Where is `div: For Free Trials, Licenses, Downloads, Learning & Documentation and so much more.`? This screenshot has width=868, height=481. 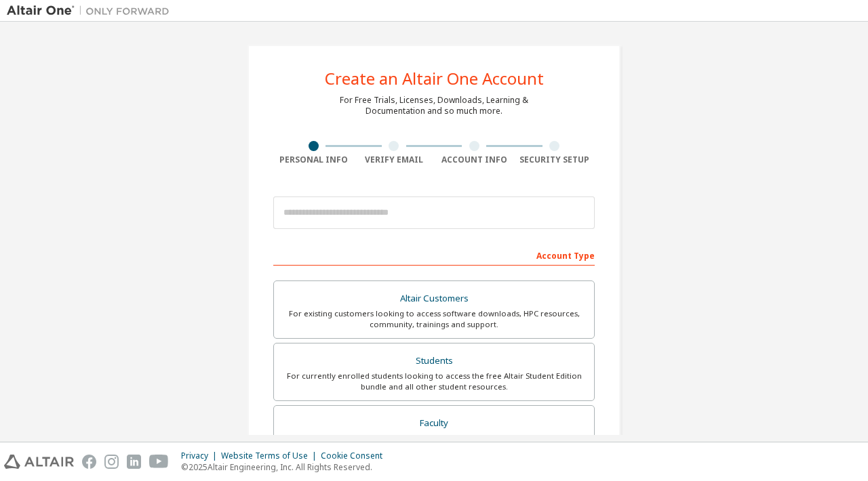 div: For Free Trials, Licenses, Downloads, Learning & Documentation and so much more. is located at coordinates (434, 105).